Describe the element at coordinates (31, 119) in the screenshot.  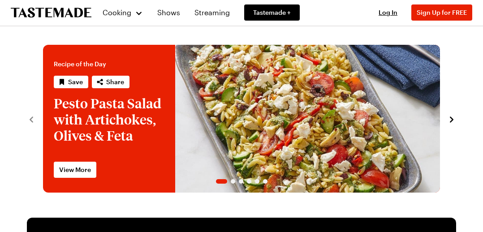
I see `button: navigate to previous item` at that location.